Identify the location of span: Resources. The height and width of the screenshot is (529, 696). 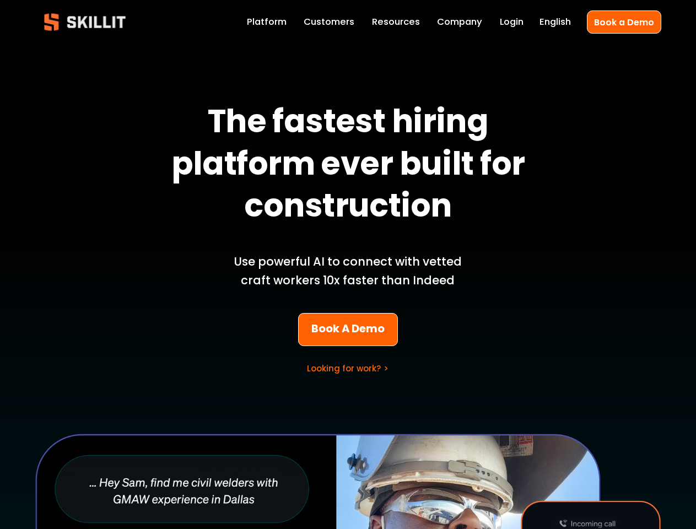
(396, 22).